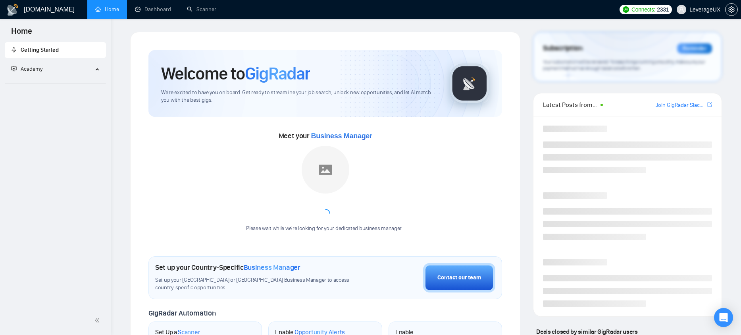  I want to click on a: Join GigRadar Slack Community, so click(681, 105).